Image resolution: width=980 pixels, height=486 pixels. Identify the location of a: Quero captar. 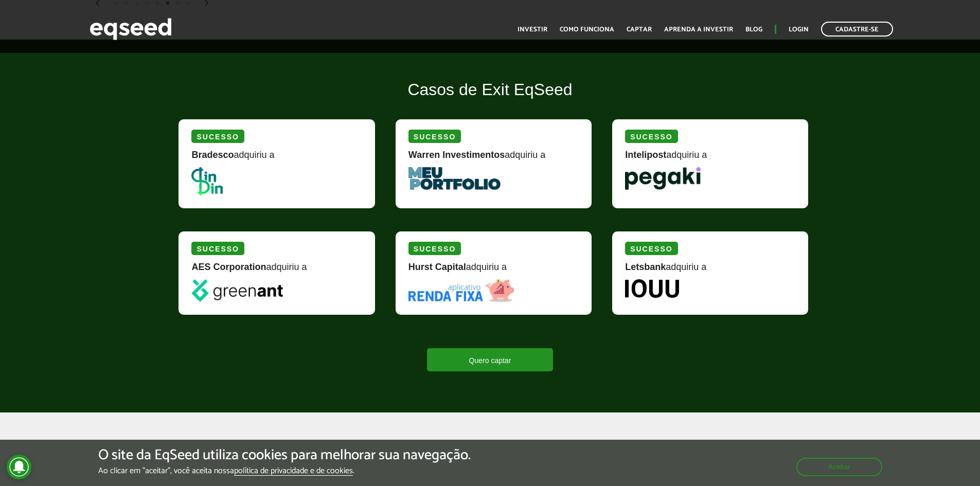
(490, 359).